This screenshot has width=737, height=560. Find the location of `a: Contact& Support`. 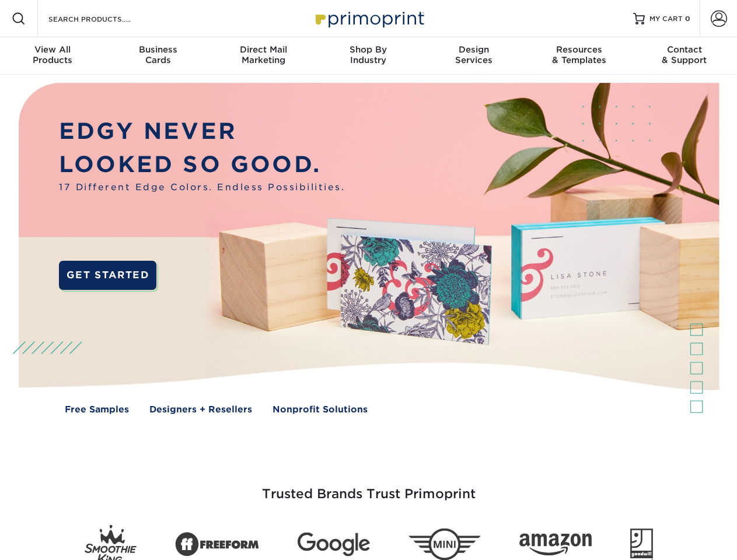

a: Contact& Support is located at coordinates (685, 56).